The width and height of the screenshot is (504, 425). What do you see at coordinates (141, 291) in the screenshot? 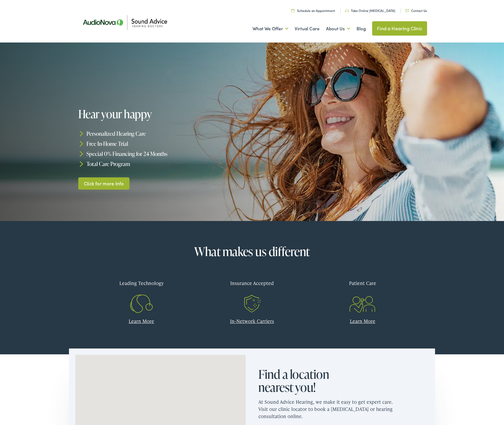
I see `a: Leading Technology` at bounding box center [141, 291].